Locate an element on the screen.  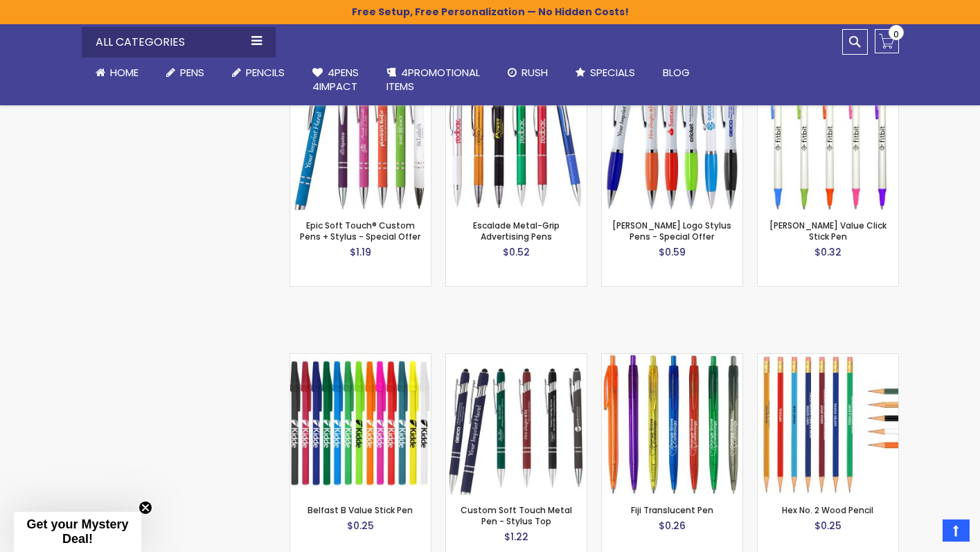
a: Pencils is located at coordinates (258, 73).